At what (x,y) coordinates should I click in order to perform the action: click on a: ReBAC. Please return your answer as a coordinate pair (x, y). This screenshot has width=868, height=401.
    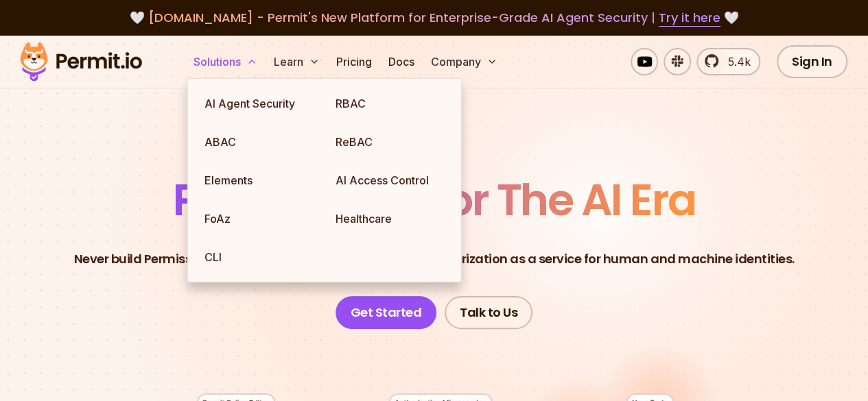
    Looking at the image, I should click on (390, 142).